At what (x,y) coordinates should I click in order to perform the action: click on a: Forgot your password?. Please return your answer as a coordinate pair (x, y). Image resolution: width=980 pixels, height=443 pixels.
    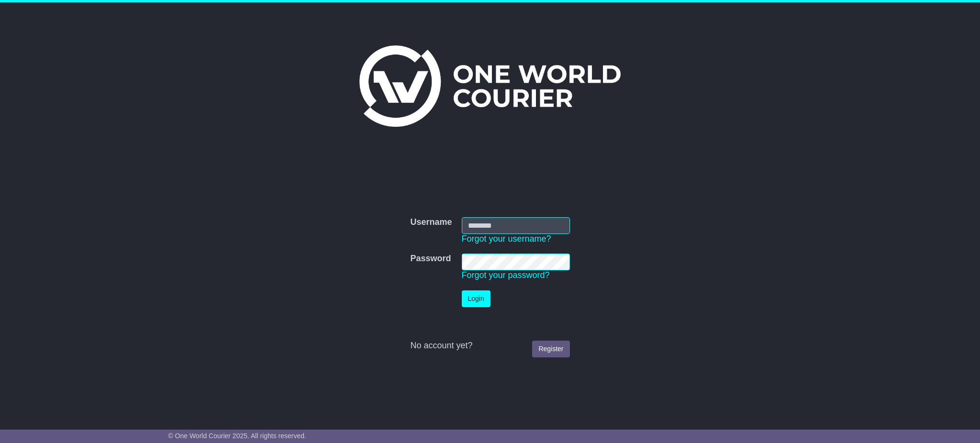
    Looking at the image, I should click on (505, 275).